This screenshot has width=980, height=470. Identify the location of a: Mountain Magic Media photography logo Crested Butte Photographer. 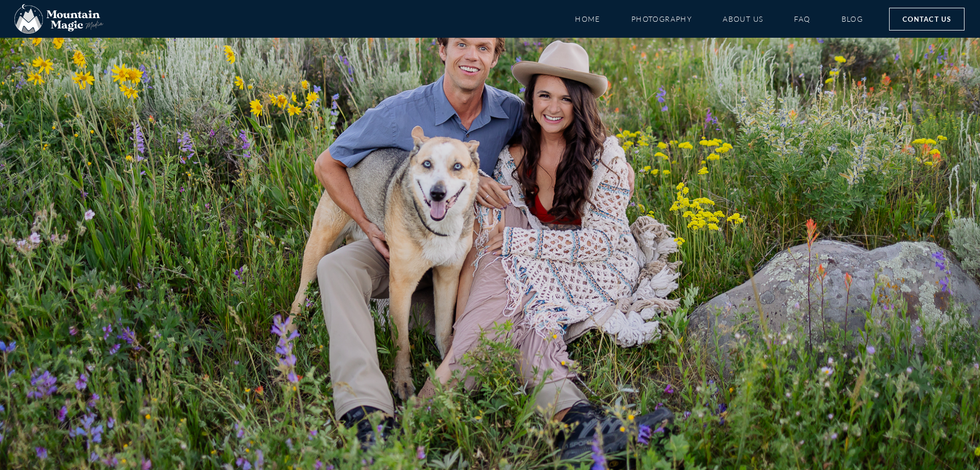
(59, 19).